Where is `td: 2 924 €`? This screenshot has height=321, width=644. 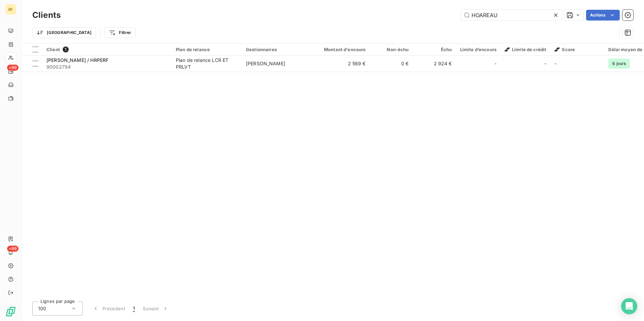 td: 2 924 € is located at coordinates (435, 64).